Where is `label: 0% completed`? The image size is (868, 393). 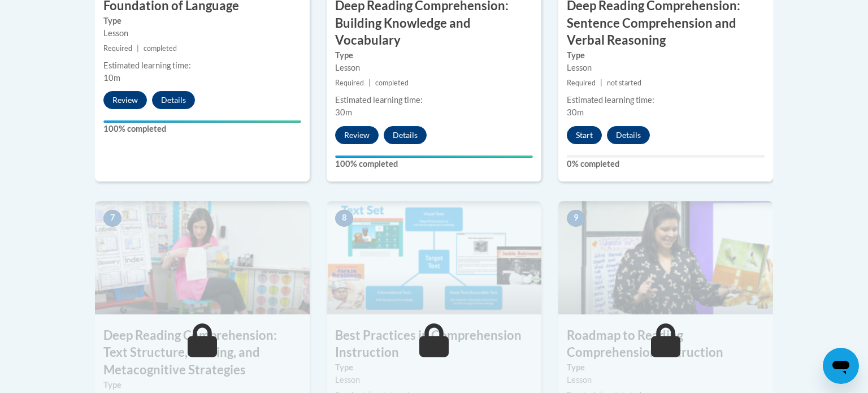
label: 0% completed is located at coordinates (666, 164).